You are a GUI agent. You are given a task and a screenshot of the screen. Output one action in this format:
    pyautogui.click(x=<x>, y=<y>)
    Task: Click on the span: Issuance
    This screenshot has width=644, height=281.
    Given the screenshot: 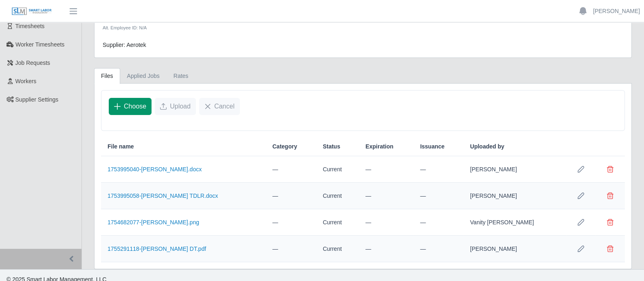 What is the action you would take?
    pyautogui.click(x=432, y=147)
    